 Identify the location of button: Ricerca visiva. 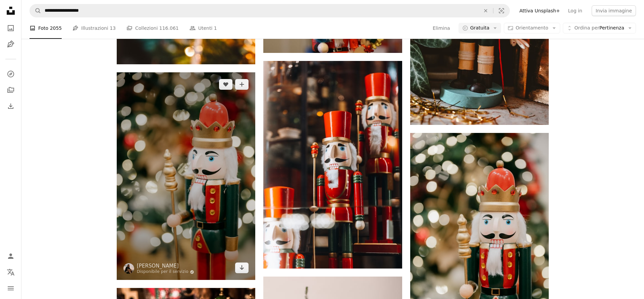
(502, 11).